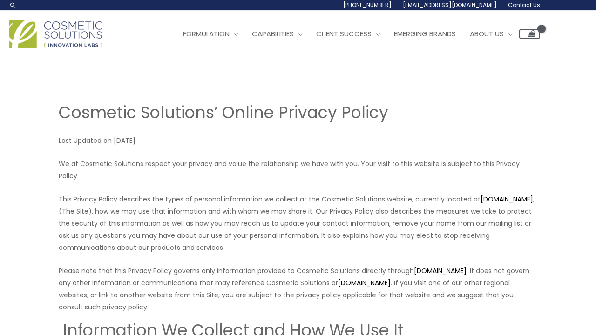  Describe the element at coordinates (529, 34) in the screenshot. I see `a: View Shopping Cart, empty` at that location.